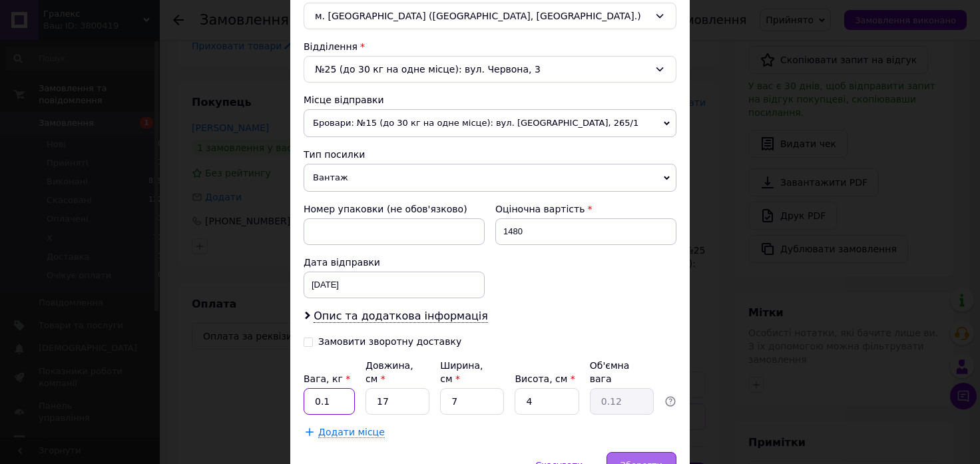 This screenshot has height=464, width=980. I want to click on span: Місце відправки, so click(343, 100).